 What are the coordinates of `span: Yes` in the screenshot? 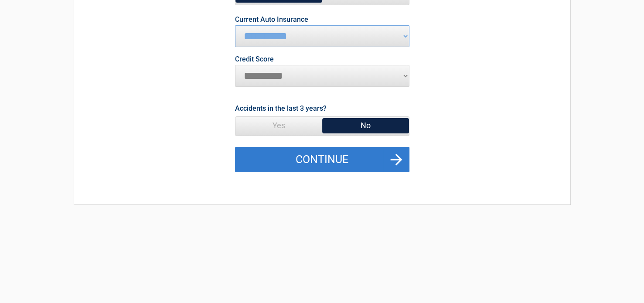 It's located at (279, 126).